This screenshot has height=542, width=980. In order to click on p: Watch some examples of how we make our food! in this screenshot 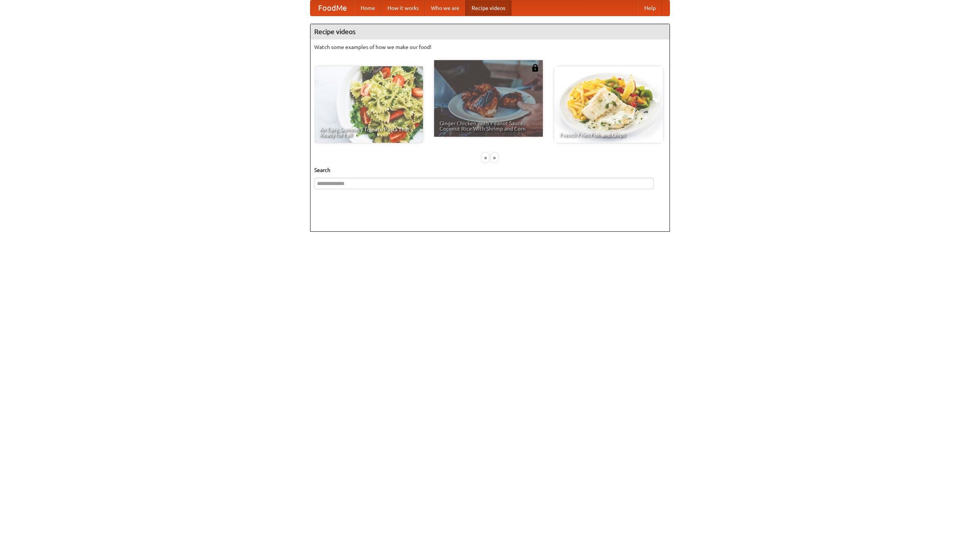, I will do `click(490, 47)`.